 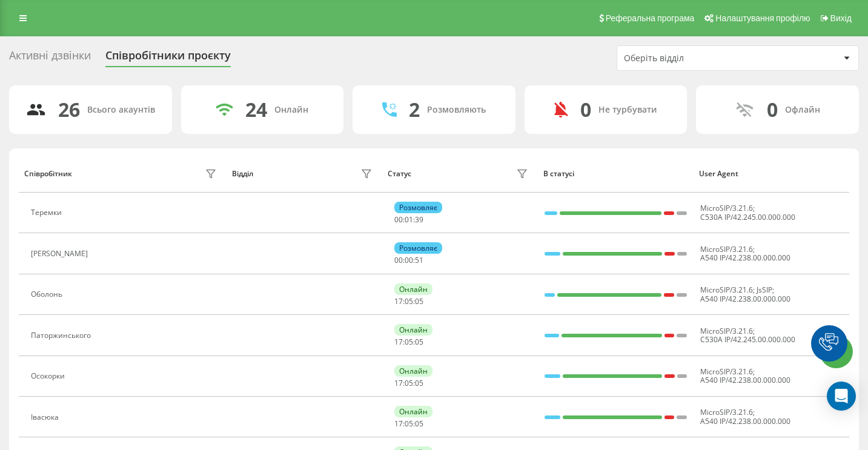 What do you see at coordinates (242, 174) in the screenshot?
I see `div: Відділ` at bounding box center [242, 174].